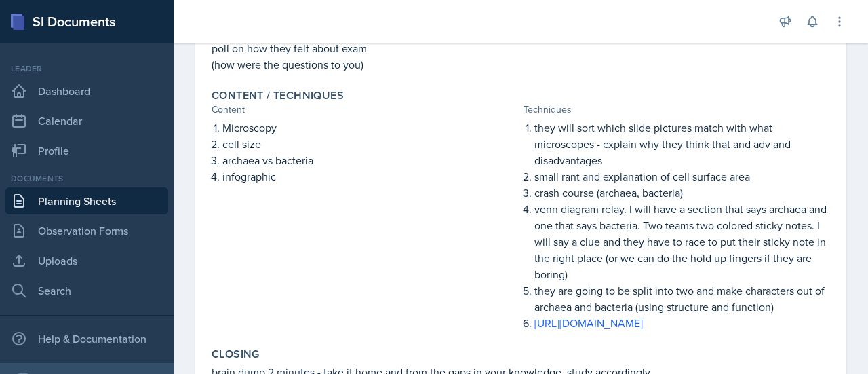  What do you see at coordinates (277, 95) in the screenshot?
I see `label: Content / Techniques` at bounding box center [277, 95].